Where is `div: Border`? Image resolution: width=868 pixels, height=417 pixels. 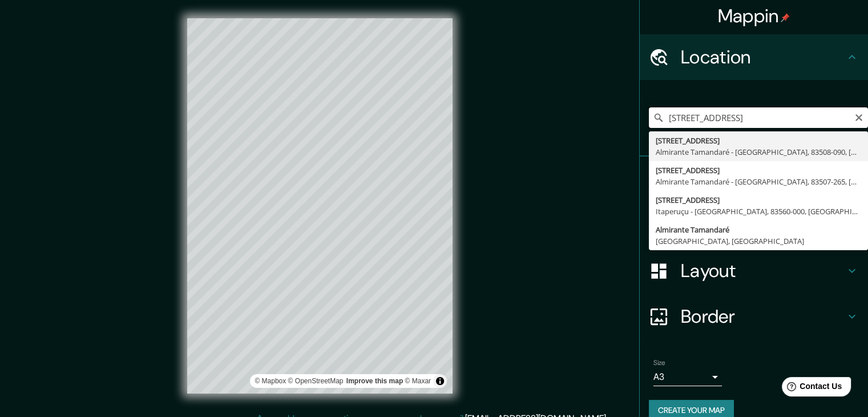
div: Border is located at coordinates (754, 317).